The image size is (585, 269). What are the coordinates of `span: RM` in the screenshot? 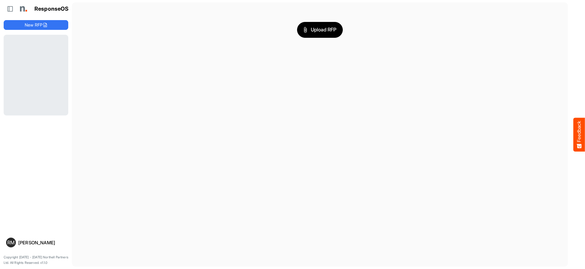 It's located at (11, 243).